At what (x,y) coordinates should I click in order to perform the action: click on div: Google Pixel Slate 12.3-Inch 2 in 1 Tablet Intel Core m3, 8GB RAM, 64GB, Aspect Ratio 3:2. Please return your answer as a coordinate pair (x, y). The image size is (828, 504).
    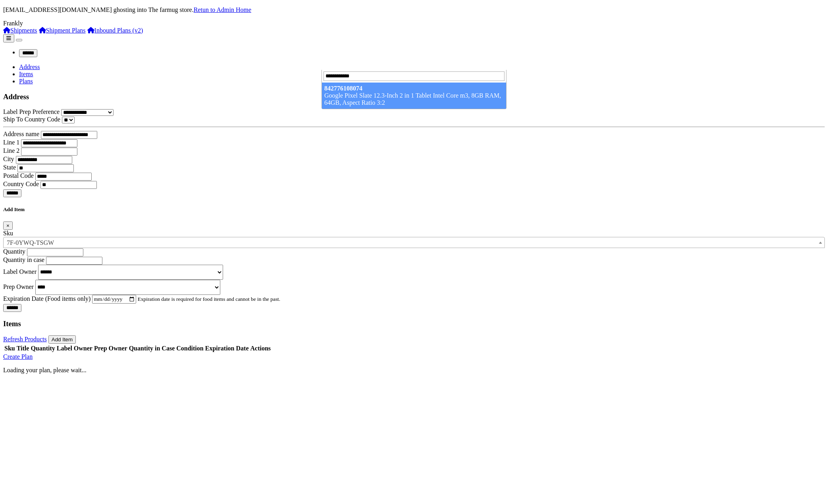
    Looking at the image, I should click on (414, 99).